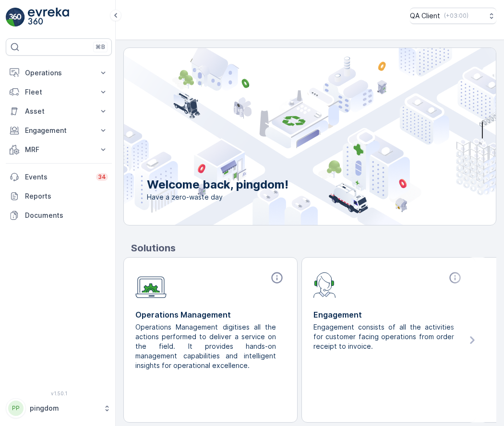 The height and width of the screenshot is (426, 504). I want to click on p: MRF, so click(58, 150).